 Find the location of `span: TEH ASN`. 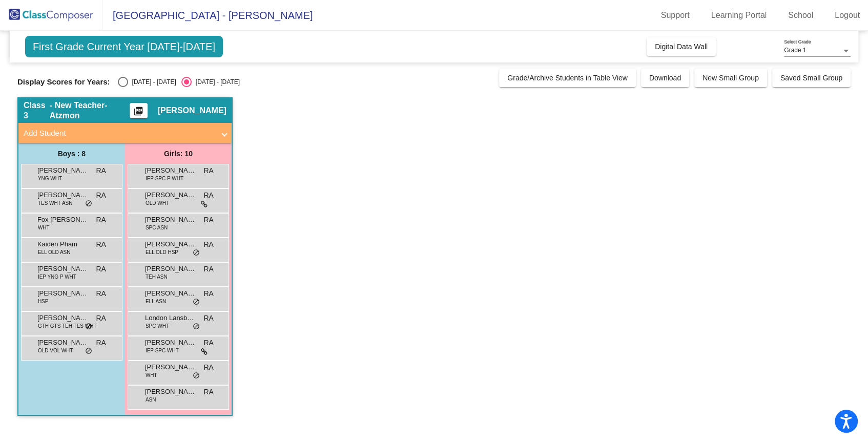

span: TEH ASN is located at coordinates (156, 277).